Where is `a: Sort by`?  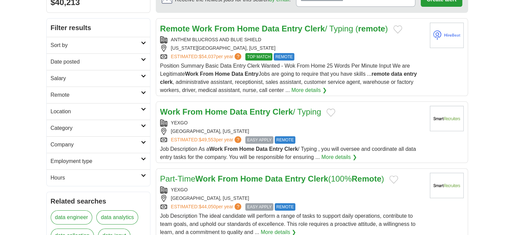
a: Sort by is located at coordinates (98, 45).